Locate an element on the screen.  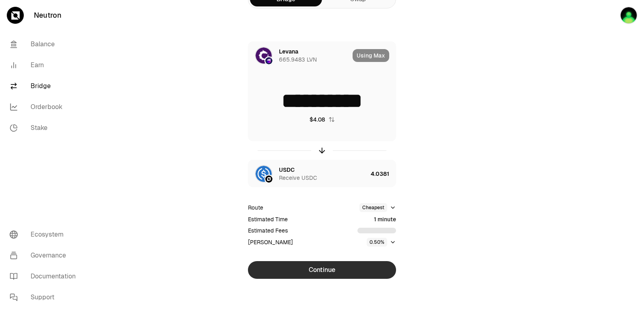
div: Cheapest is located at coordinates (373, 208).